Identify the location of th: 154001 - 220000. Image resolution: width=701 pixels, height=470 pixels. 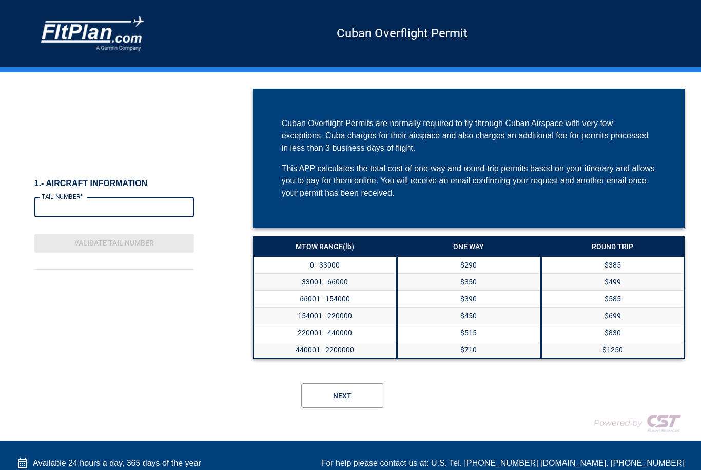
(325, 316).